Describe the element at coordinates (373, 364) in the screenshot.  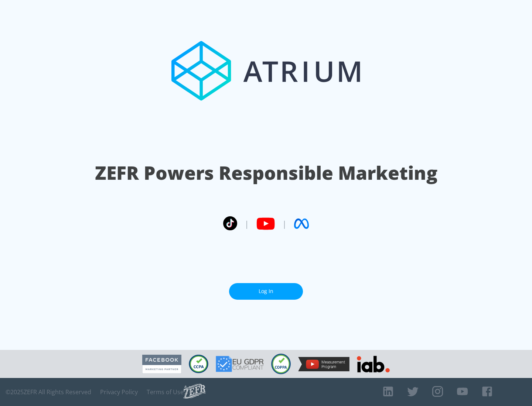
I see `img: IAB` at that location.